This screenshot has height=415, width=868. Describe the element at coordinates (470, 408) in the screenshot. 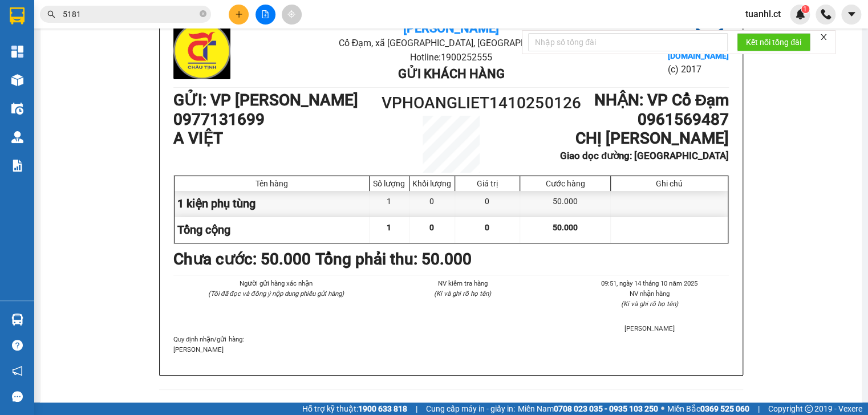

I see `span: Cung cấp máy in - giấy in:` at that location.